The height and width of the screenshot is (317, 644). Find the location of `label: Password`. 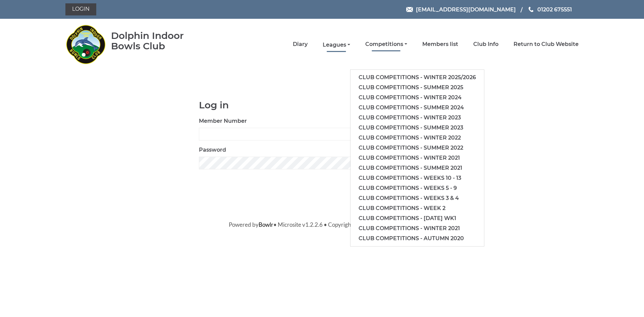

label: Password is located at coordinates (213, 150).